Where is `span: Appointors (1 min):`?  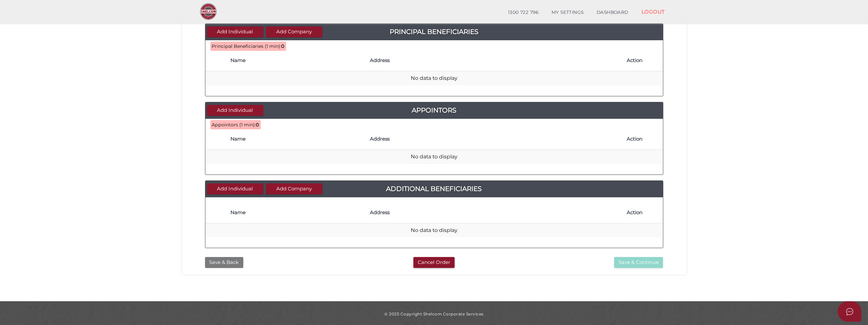 span: Appointors (1 min): is located at coordinates (234, 125).